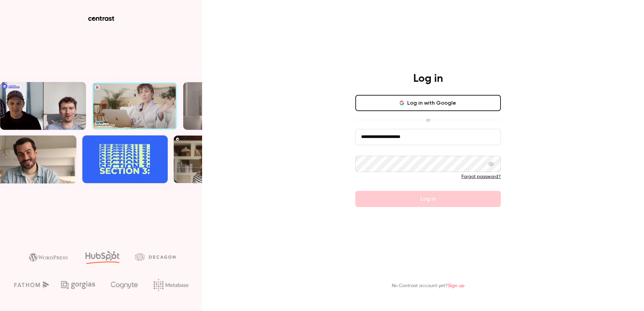 Image resolution: width=644 pixels, height=311 pixels. I want to click on a: Forgot password?, so click(481, 177).